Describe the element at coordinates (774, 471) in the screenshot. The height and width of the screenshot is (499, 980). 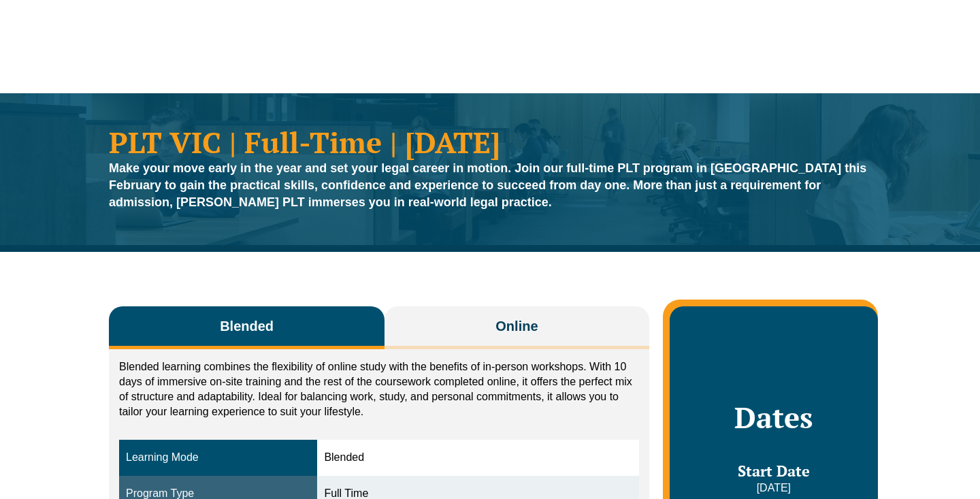
I see `span: Start Date` at that location.